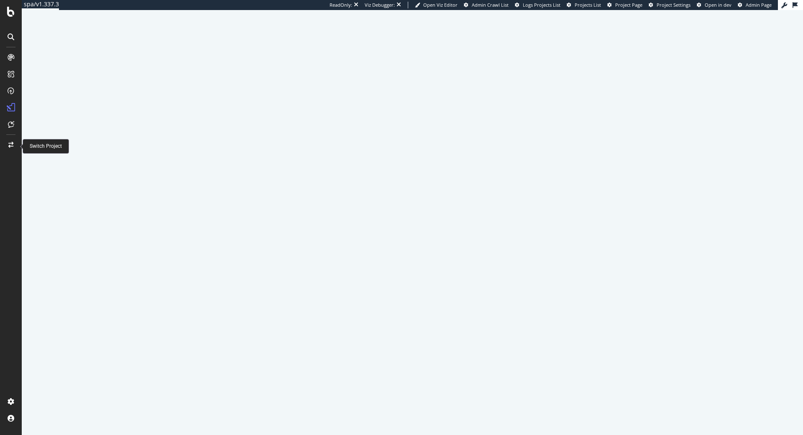 This screenshot has height=435, width=803. I want to click on span: Admin Page, so click(759, 5).